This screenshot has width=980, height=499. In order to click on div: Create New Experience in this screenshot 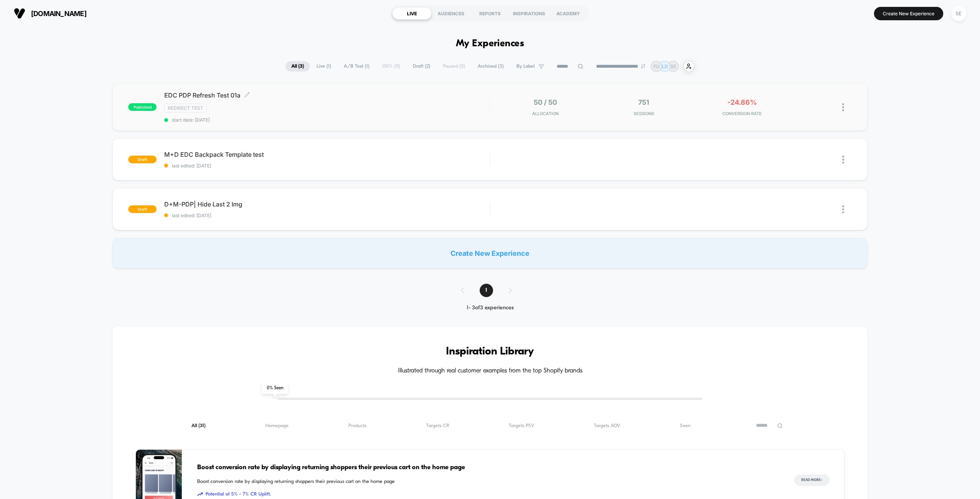, I will do `click(490, 253)`.